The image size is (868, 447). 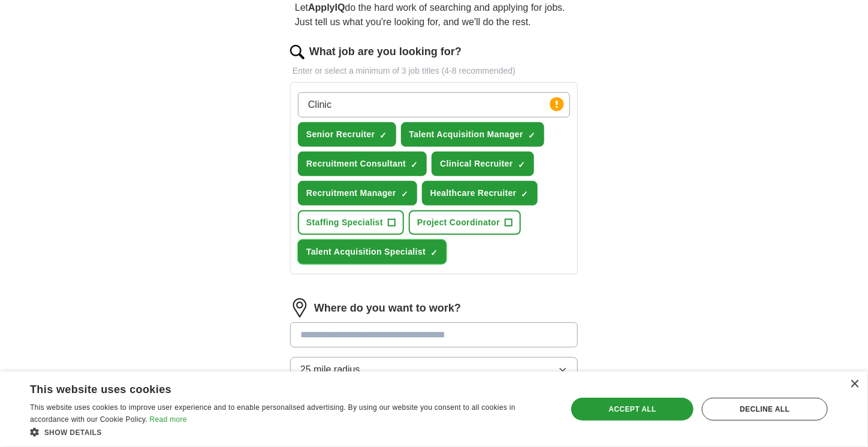 I want to click on button: Recruitment Consultant✓, so click(x=362, y=163).